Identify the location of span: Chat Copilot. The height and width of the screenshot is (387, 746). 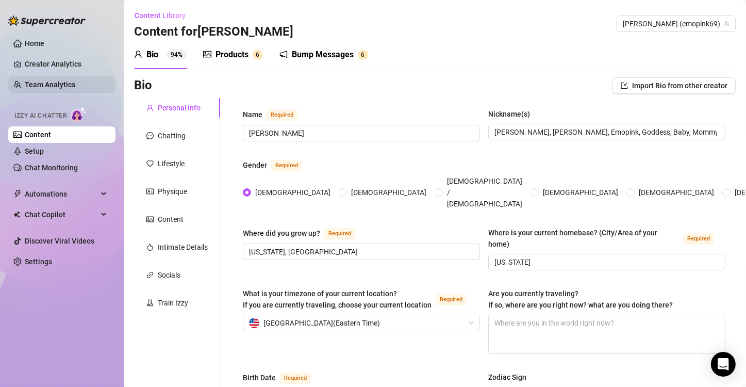
(61, 215).